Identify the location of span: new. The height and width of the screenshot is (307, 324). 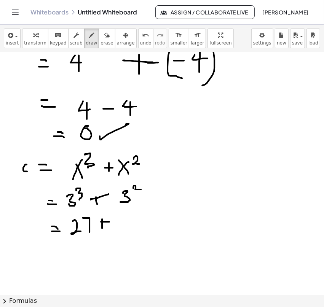
(281, 43).